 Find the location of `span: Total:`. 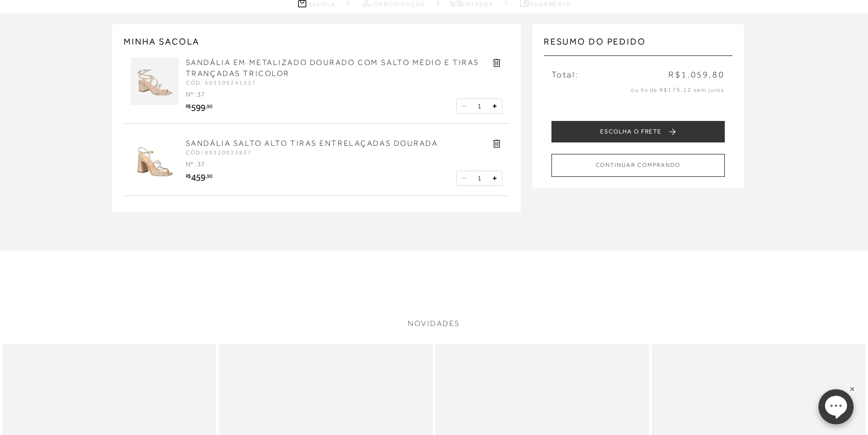

span: Total: is located at coordinates (565, 74).